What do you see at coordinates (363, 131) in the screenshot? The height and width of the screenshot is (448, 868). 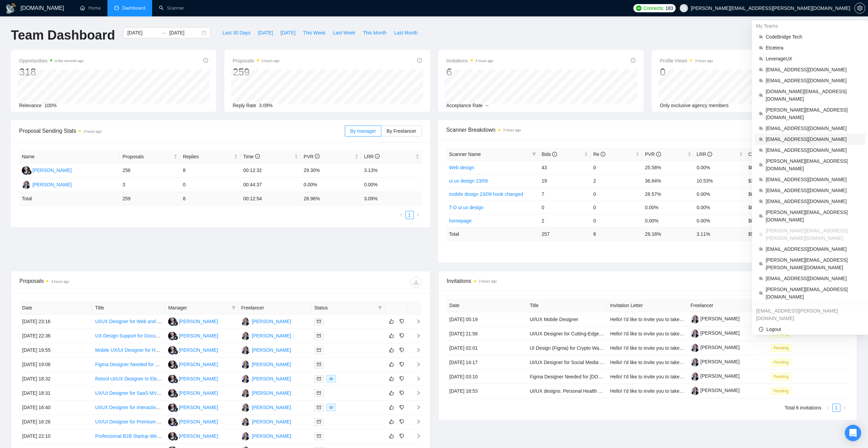 I see `span: By manager` at bounding box center [363, 131].